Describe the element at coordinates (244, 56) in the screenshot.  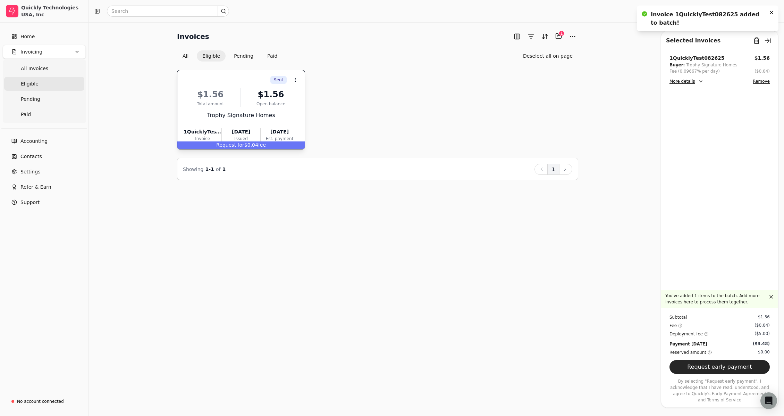
I see `button: Pending` at that location.